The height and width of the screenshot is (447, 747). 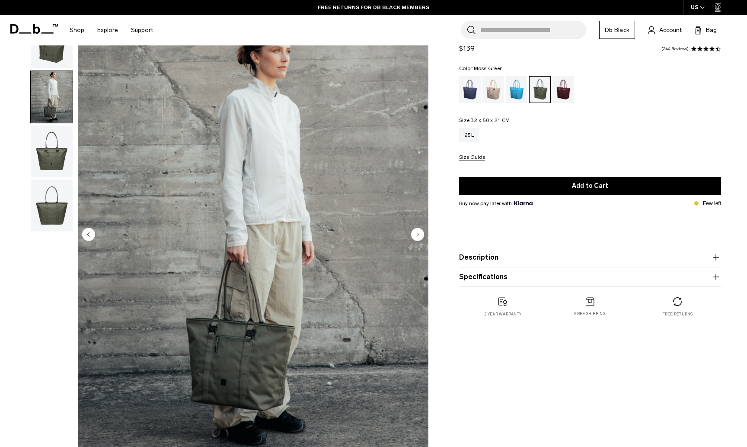 I want to click on a: 25L, so click(x=469, y=135).